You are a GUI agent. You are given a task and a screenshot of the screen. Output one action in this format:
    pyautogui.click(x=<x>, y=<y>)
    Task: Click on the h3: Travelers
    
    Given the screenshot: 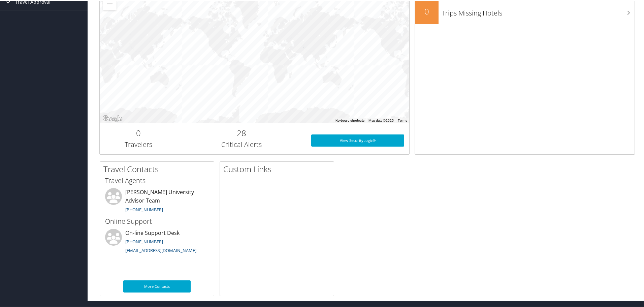 What is the action you would take?
    pyautogui.click(x=138, y=144)
    